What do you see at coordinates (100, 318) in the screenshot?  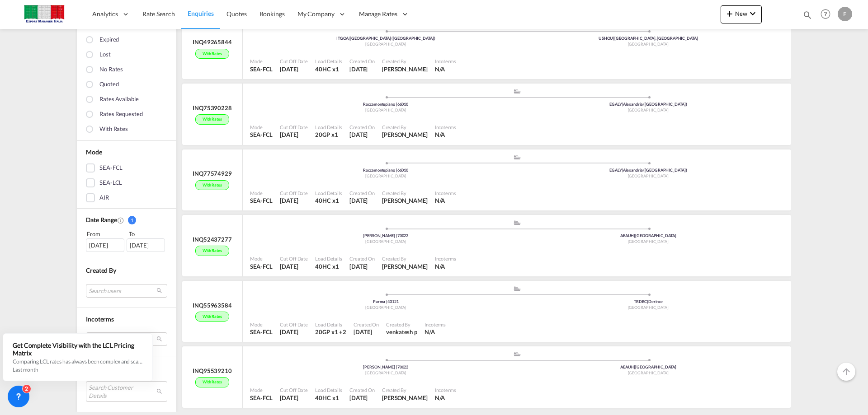 I see `span: Incoterms` at bounding box center [100, 318].